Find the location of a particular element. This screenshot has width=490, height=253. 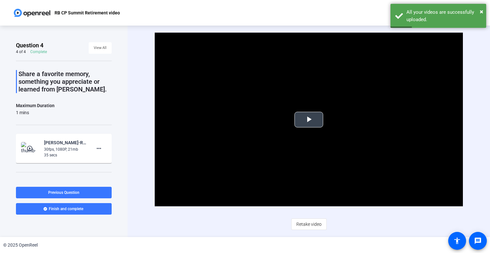

button: View All is located at coordinates (100, 48).